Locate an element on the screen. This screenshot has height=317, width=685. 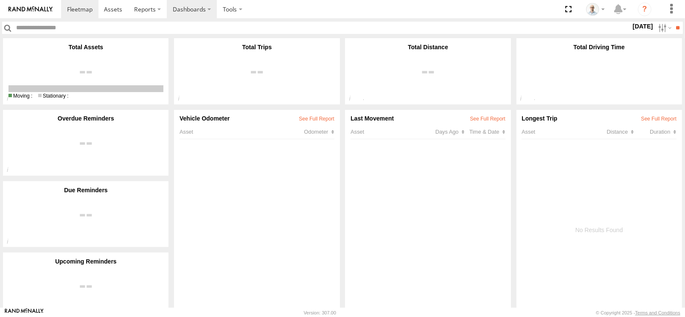
div: Version: 307.00 is located at coordinates (320, 313).